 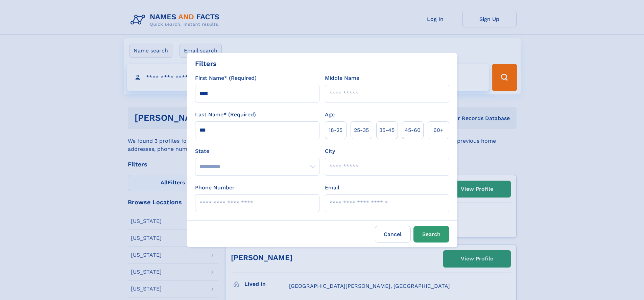 I want to click on span: 35‑45, so click(x=387, y=130).